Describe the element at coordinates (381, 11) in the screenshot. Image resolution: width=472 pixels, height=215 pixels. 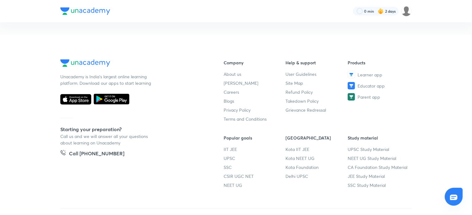
I see `img: streak` at that location.